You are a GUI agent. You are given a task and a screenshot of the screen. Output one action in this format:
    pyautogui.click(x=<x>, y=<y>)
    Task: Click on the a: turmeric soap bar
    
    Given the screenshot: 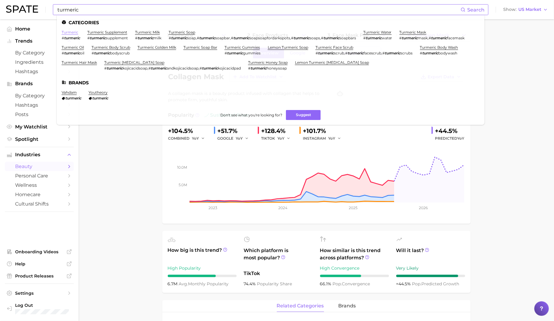 What is the action you would take?
    pyautogui.click(x=200, y=47)
    